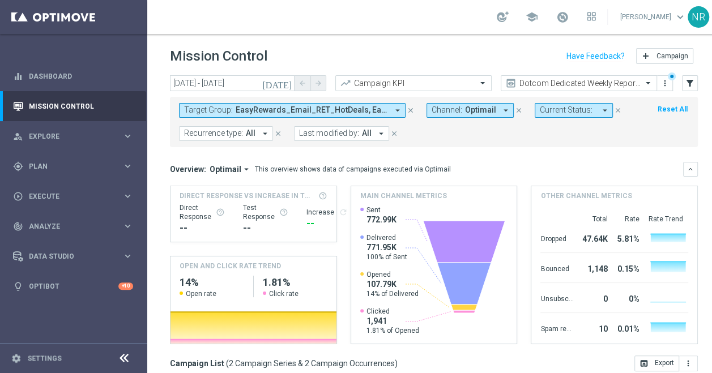 Image resolution: width=712 pixels, height=373 pixels. What do you see at coordinates (392, 284) in the screenshot?
I see `span: 107.79K` at bounding box center [392, 284].